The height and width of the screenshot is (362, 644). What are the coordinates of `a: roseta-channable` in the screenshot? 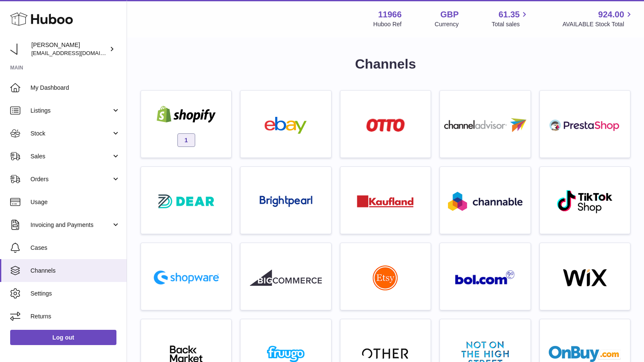 It's located at (484, 200).